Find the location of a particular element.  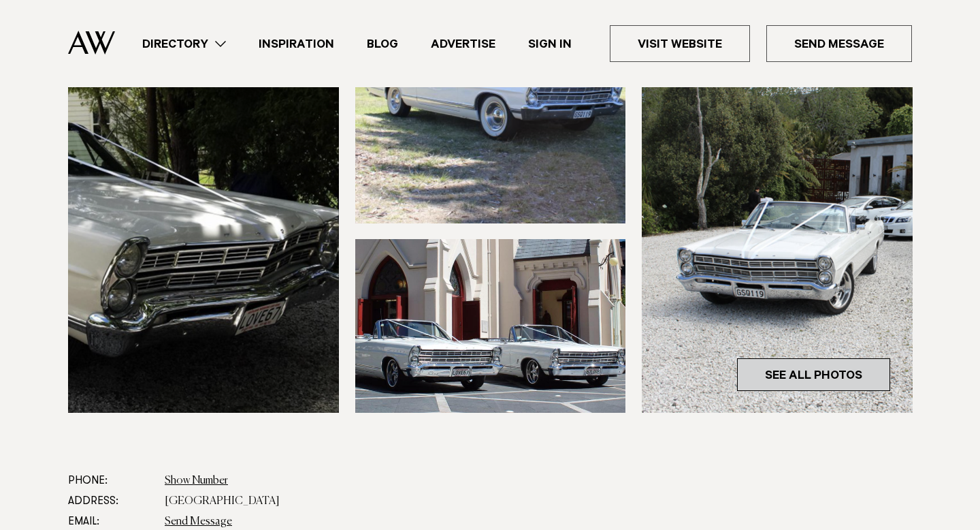

a: Blog is located at coordinates (382, 43).